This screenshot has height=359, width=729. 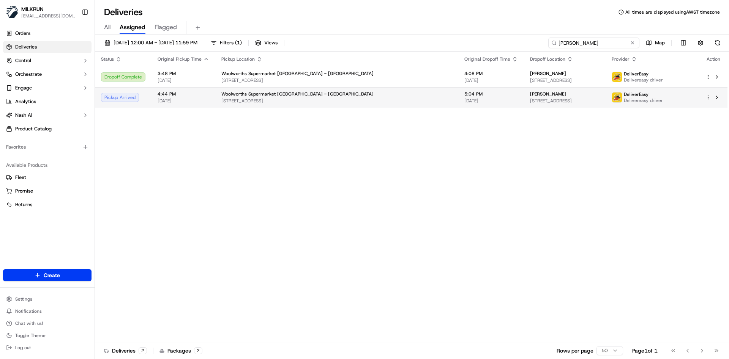 What do you see at coordinates (593, 43) in the screenshot?
I see `input: Type to search` at bounding box center [593, 43].